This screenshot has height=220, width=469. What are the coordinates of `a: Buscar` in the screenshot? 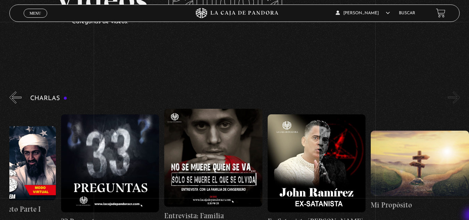 It's located at (407, 13).